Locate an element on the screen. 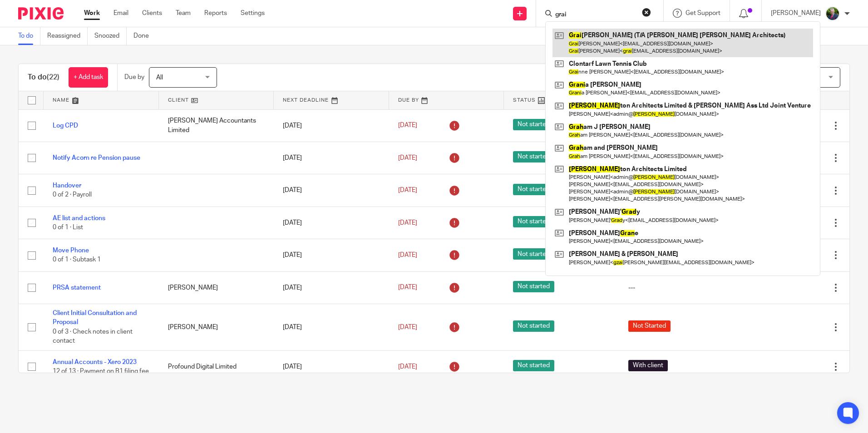 The width and height of the screenshot is (868, 433). a: Work is located at coordinates (91, 13).